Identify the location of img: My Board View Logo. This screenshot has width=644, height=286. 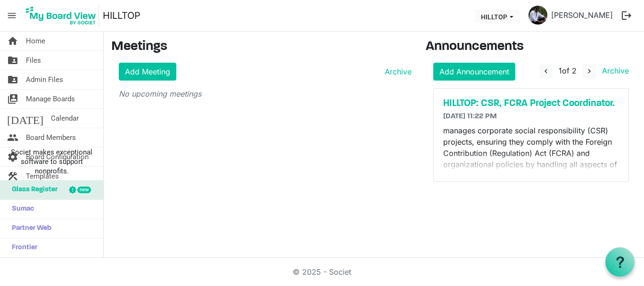
(61, 15).